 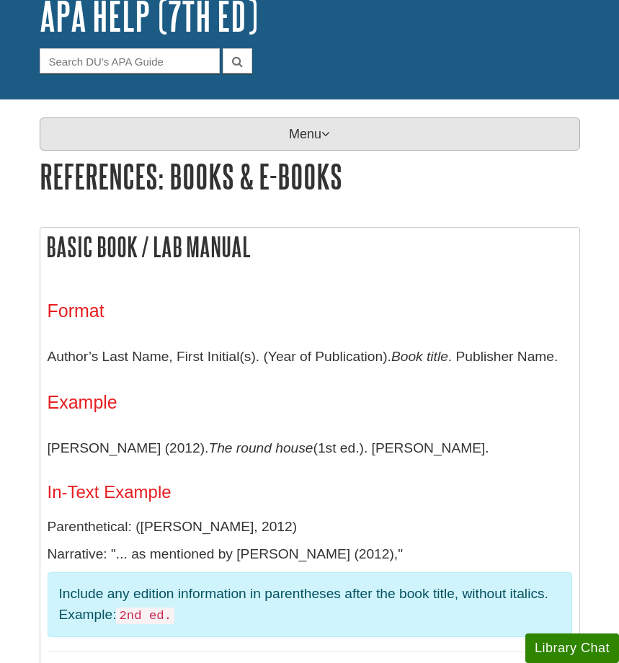 I want to click on i: Book title, so click(x=420, y=356).